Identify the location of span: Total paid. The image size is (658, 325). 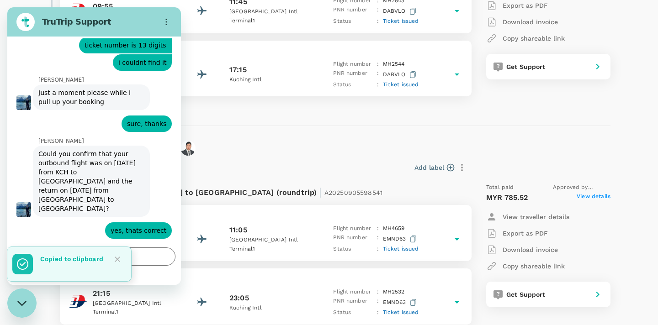
(500, 188).